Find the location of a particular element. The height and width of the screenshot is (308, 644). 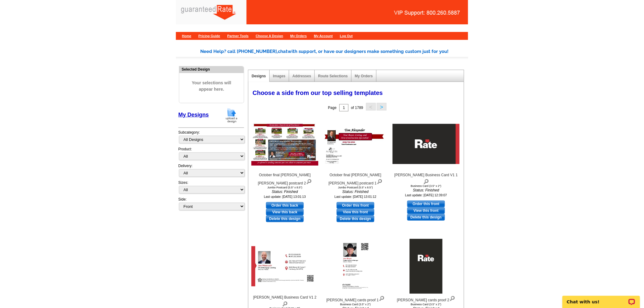

div: Selected Design is located at coordinates (211, 69).